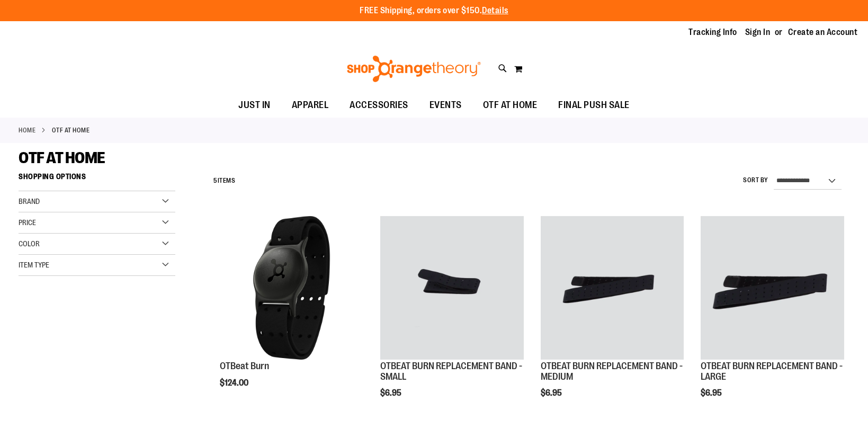 The width and height of the screenshot is (868, 429). I want to click on span: Price, so click(27, 223).